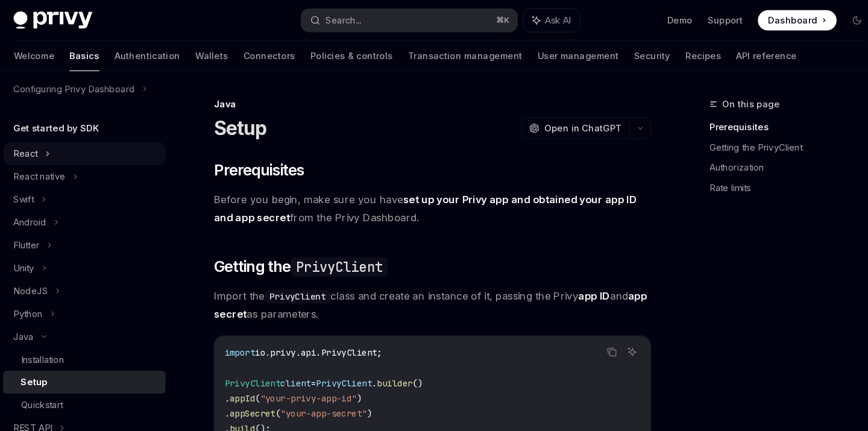 The width and height of the screenshot is (868, 431). Describe the element at coordinates (48, 363) in the screenshot. I see `div: Setup` at that location.